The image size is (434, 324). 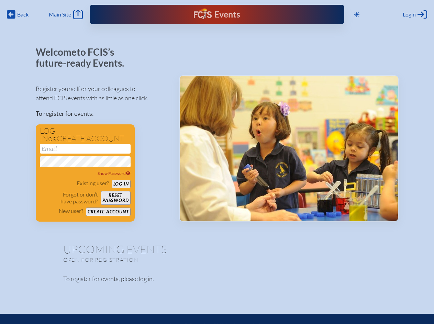 I want to click on p: Welcome to FCIS’s future-ready Events., so click(x=84, y=57).